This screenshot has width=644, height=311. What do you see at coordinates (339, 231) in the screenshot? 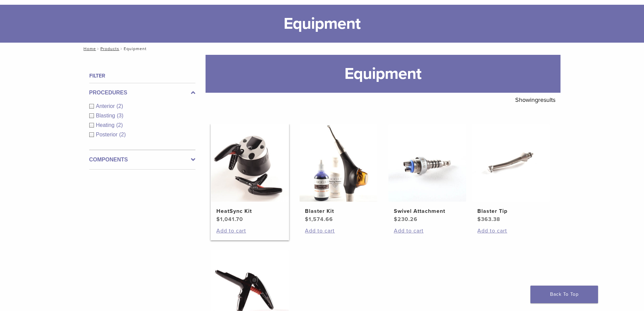
I see `a: Add to cart: “Blaster Kit”` at bounding box center [339, 231].